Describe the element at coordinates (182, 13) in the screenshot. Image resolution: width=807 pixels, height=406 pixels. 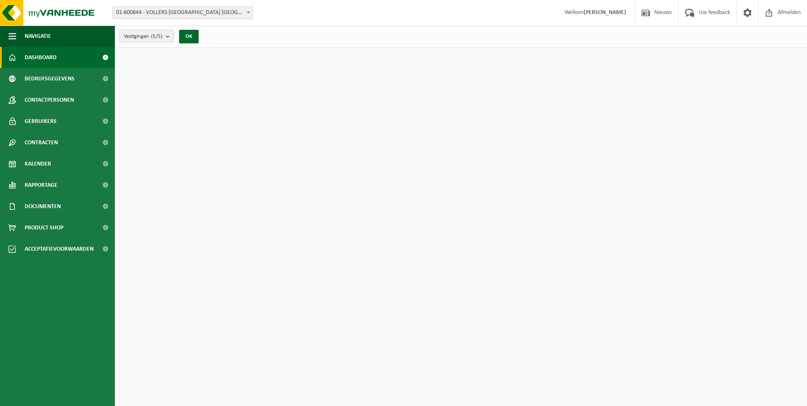
I see `span: 01-600844 - VOLLERS BELGIUM NV - ANTWERPEN` at that location.